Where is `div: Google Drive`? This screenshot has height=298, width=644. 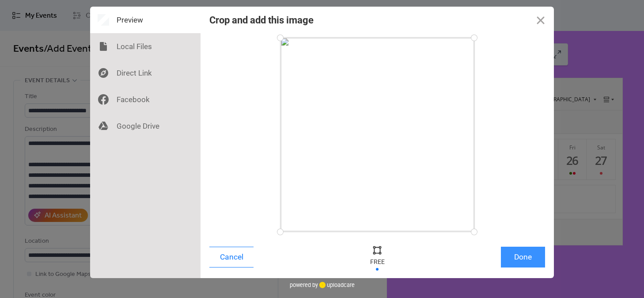
div: Google Drive is located at coordinates (145, 126).